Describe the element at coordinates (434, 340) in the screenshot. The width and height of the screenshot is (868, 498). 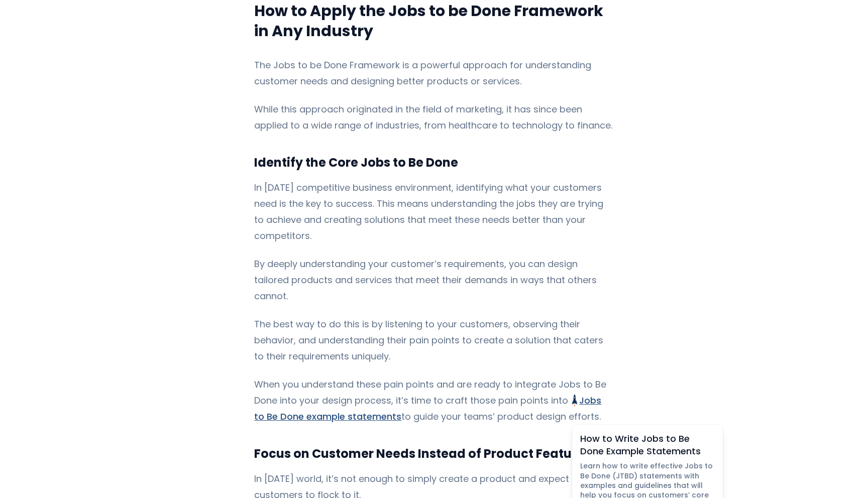
I see `p: The best way to do this is by listening to your customers, observing their behavior, and understa...` at that location.